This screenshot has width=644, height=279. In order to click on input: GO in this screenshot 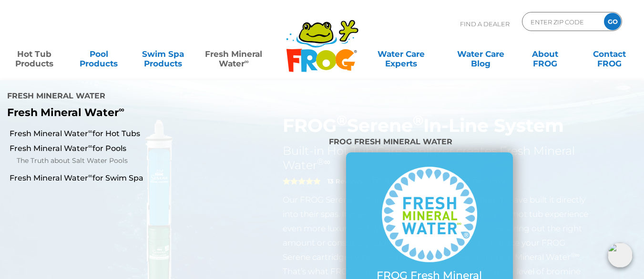, I will do `click(613, 21)`.